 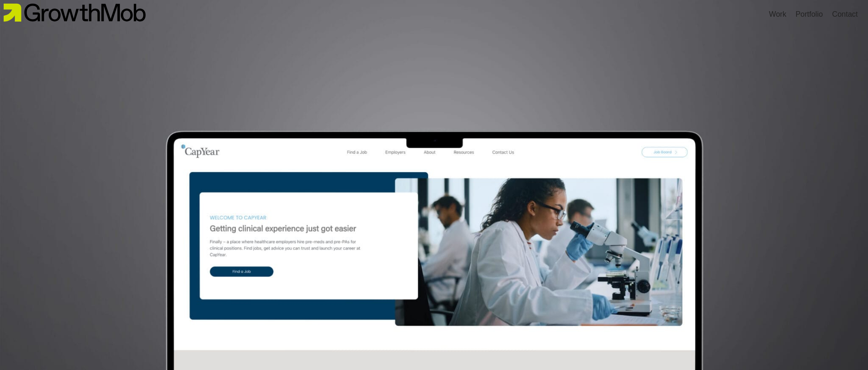 What do you see at coordinates (845, 14) in the screenshot?
I see `a: Contact` at bounding box center [845, 14].